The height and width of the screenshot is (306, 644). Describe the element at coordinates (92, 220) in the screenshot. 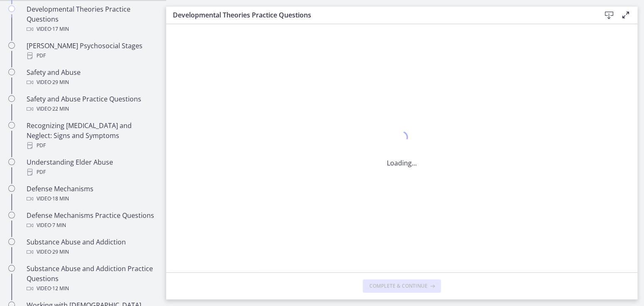

I see `div: Defense Mechanisms Practice Questions` at that location.